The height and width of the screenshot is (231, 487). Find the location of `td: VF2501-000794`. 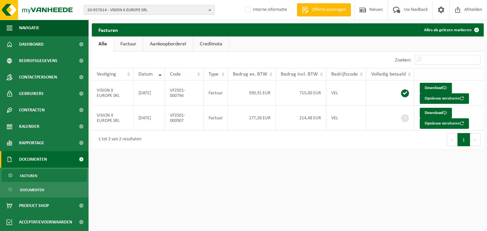

td: VF2501-000794 is located at coordinates (184, 93).